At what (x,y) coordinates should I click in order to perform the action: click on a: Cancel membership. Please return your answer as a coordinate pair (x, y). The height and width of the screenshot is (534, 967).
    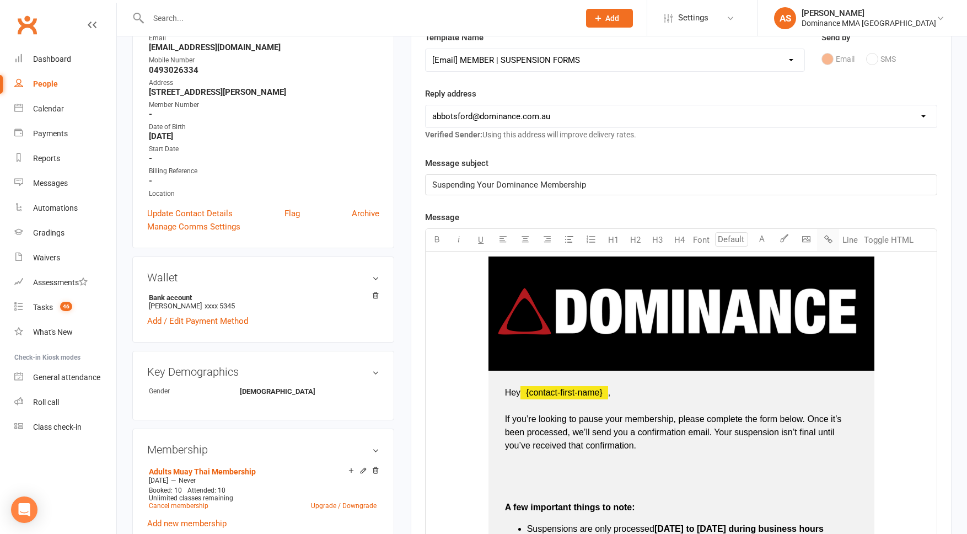
    Looking at the image, I should click on (179, 506).